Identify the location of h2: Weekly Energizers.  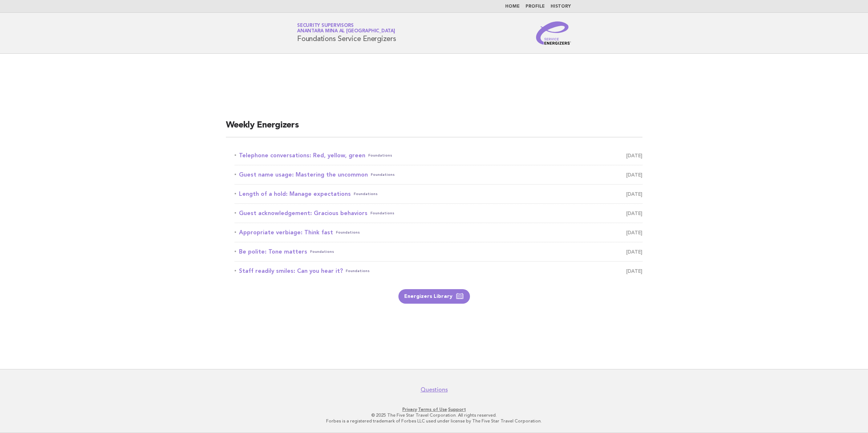
(434, 128).